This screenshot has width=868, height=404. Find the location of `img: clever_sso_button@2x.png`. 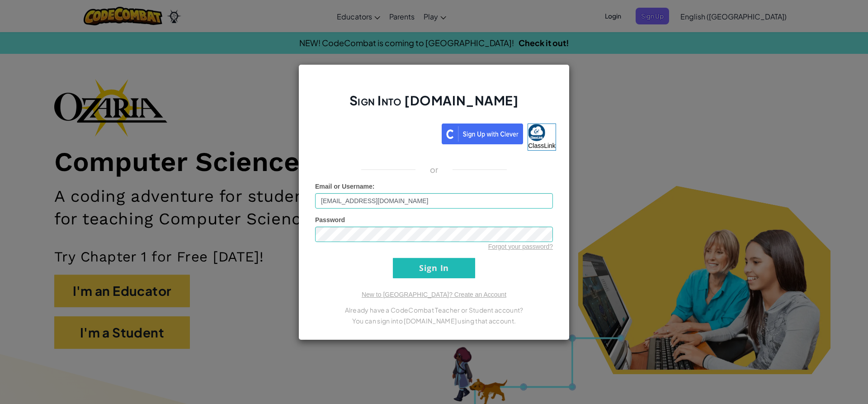

img: clever_sso_button@2x.png is located at coordinates (482, 134).